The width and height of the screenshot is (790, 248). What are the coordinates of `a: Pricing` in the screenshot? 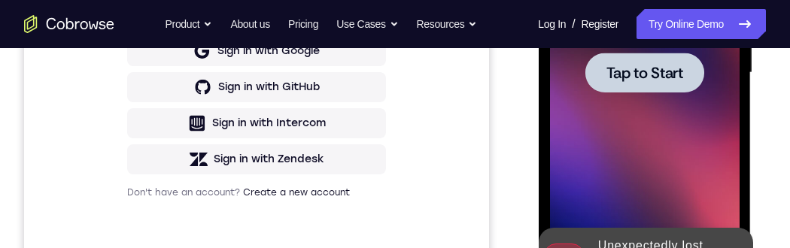 It's located at (303, 24).